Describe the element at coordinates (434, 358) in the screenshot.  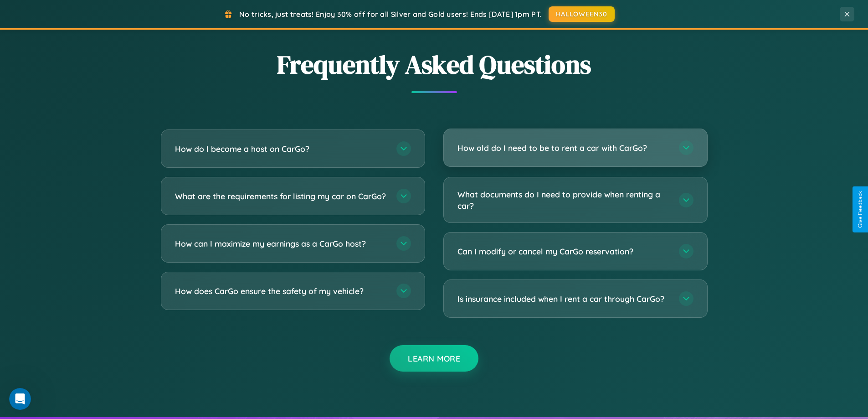
I see `button: Learn More` at that location.